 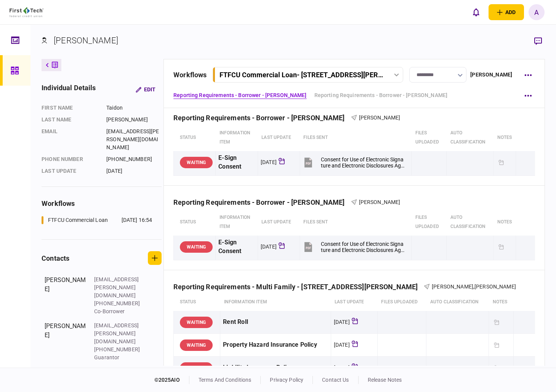 I want to click on div: contacts, so click(x=55, y=258).